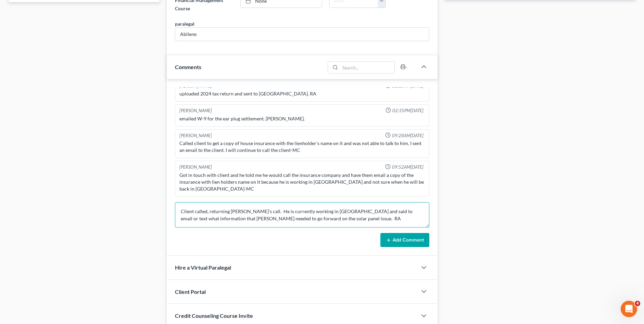  Describe the element at coordinates (203, 268) in the screenshot. I see `span: Hire a Virtual Paralegal` at that location.